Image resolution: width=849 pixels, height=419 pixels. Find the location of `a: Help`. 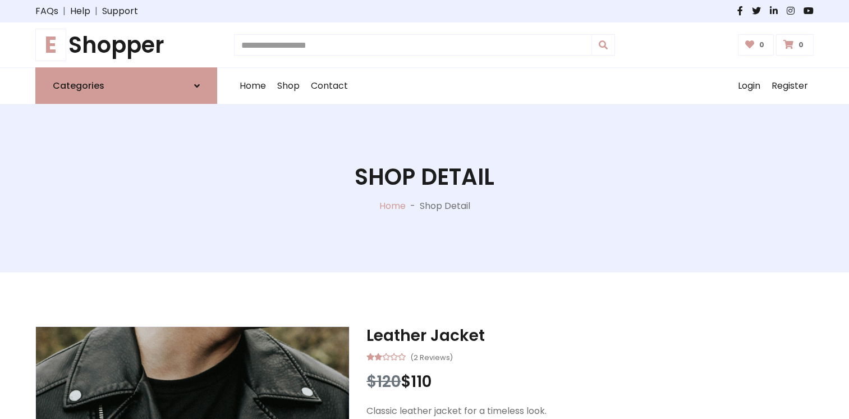

a: Help is located at coordinates (80, 11).